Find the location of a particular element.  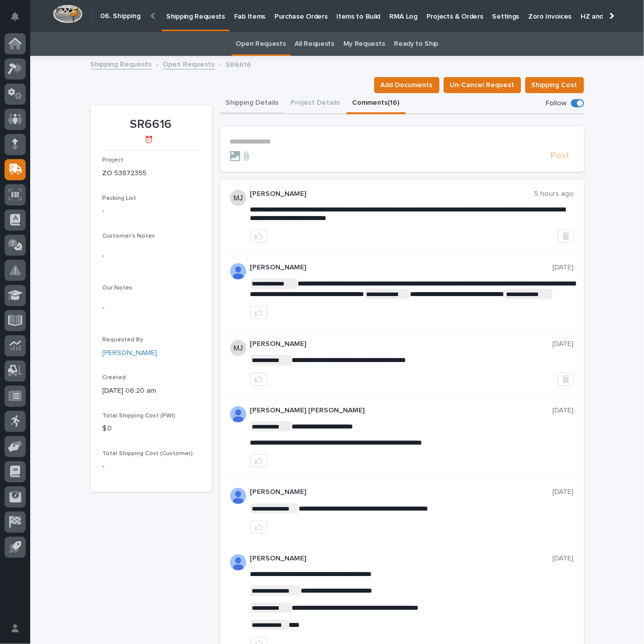

span: Shipping Cost is located at coordinates (555, 85).